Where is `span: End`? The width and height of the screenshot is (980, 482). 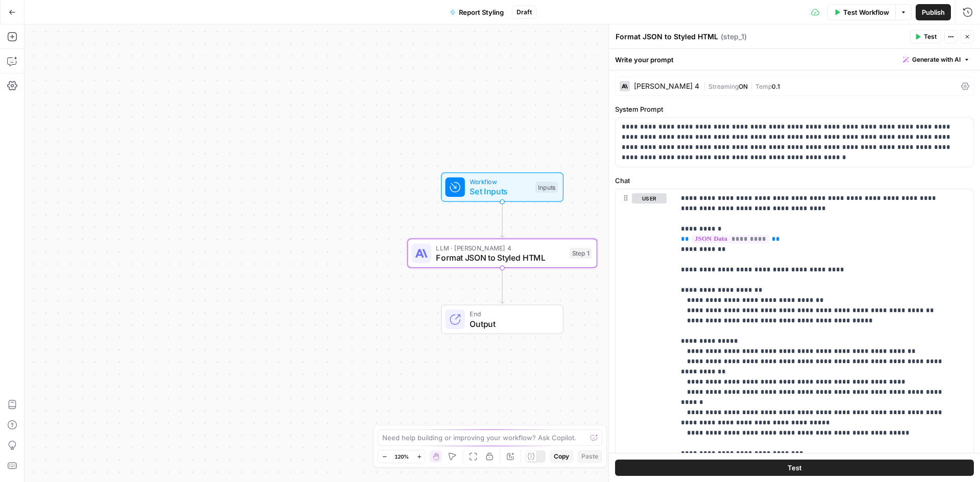 span: End is located at coordinates (511, 314).